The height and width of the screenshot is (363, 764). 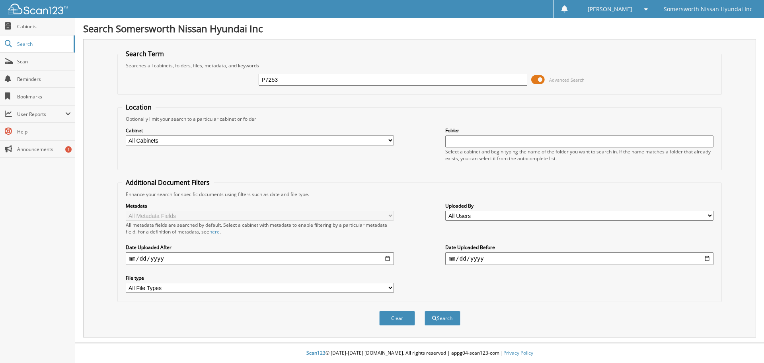 What do you see at coordinates (567, 80) in the screenshot?
I see `span: Advanced Search` at bounding box center [567, 80].